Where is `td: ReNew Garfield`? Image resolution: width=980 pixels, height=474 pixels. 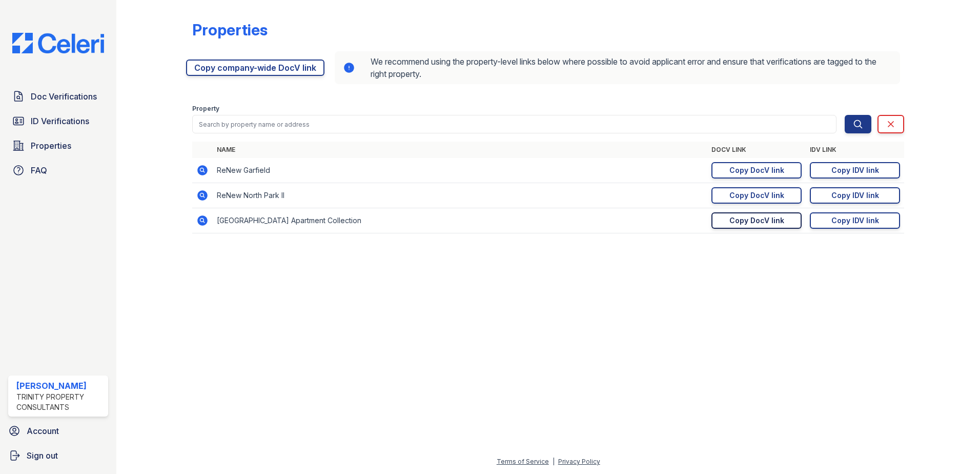
td: ReNew Garfield is located at coordinates (460, 170).